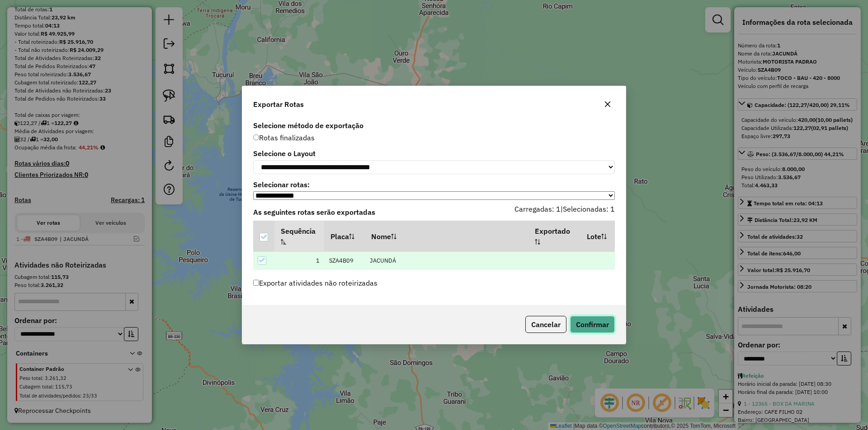 Image resolution: width=868 pixels, height=430 pixels. What do you see at coordinates (589, 209) in the screenshot?
I see `span: Selecionadas: 1` at bounding box center [589, 209].